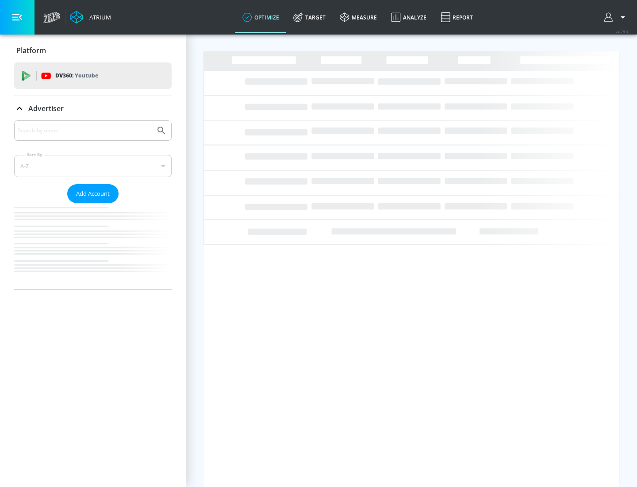  I want to click on a: Analyze, so click(409, 17).